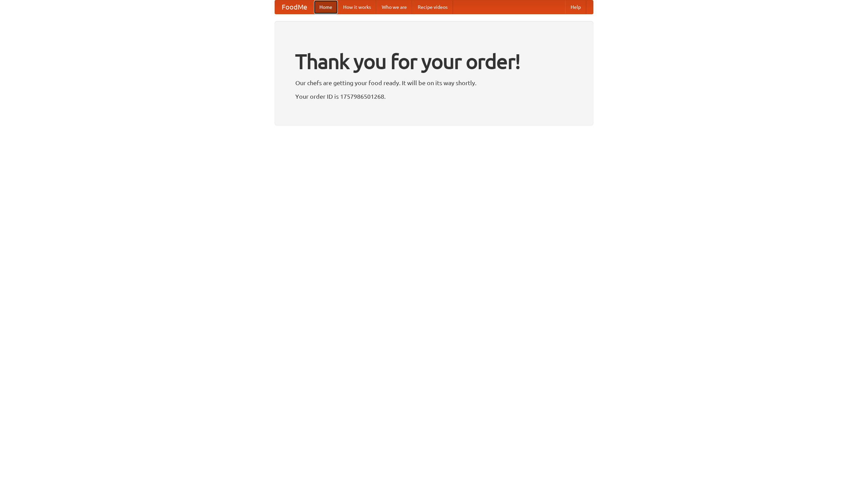 Image resolution: width=868 pixels, height=480 pixels. Describe the element at coordinates (434, 82) in the screenshot. I see `p: Our chefs are getting your food ready. It will be on its way shortly.` at that location.